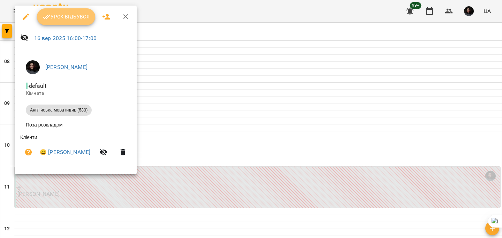 This screenshot has width=502, height=238. What do you see at coordinates (66, 17) in the screenshot?
I see `button: Урок відбувся` at bounding box center [66, 17].